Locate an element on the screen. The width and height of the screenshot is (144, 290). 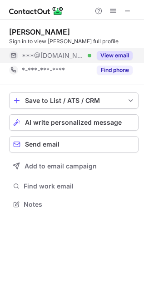
button: Notes is located at coordinates (74, 204).